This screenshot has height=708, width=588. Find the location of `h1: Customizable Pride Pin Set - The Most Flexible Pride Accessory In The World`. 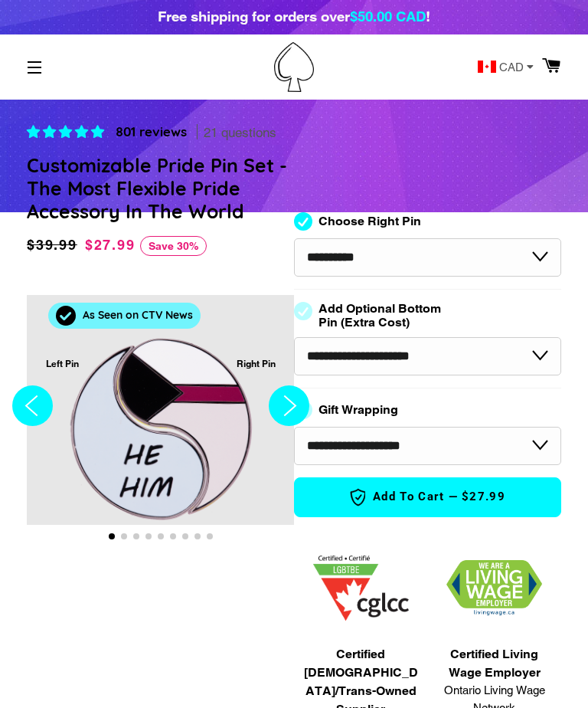

h1: Customizable Pride Pin Set - The Most Flexible Pride Accessory In The World is located at coordinates (160, 188).